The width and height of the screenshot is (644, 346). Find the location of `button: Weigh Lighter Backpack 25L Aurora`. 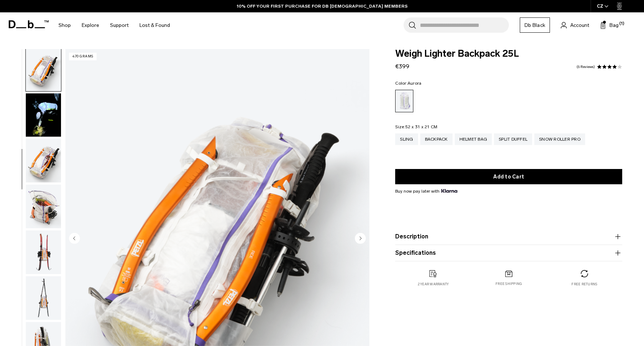

button: Weigh Lighter Backpack 25L Aurora is located at coordinates (43, 115).